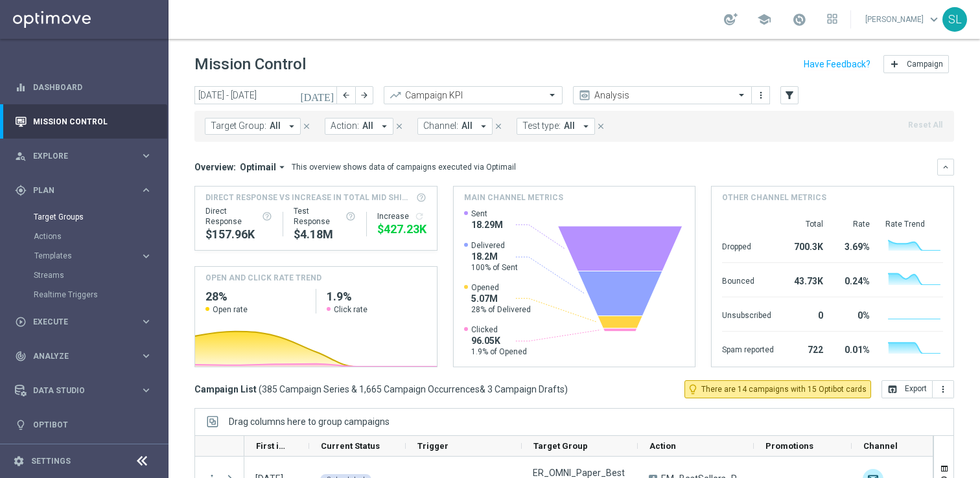  Describe the element at coordinates (855, 314) in the screenshot. I see `div: 0%` at that location.